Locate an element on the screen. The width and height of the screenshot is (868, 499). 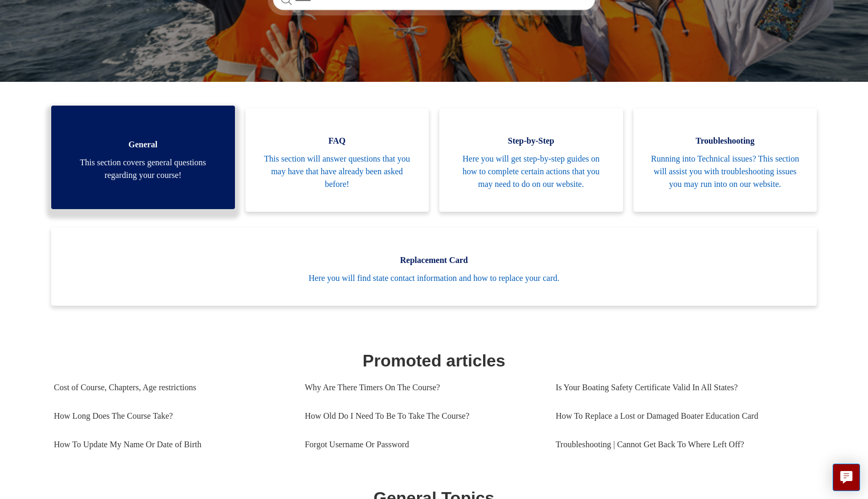
span: Here you will get step-by-step guides on how to complete certain actions that you may need to do ... is located at coordinates (531, 171).